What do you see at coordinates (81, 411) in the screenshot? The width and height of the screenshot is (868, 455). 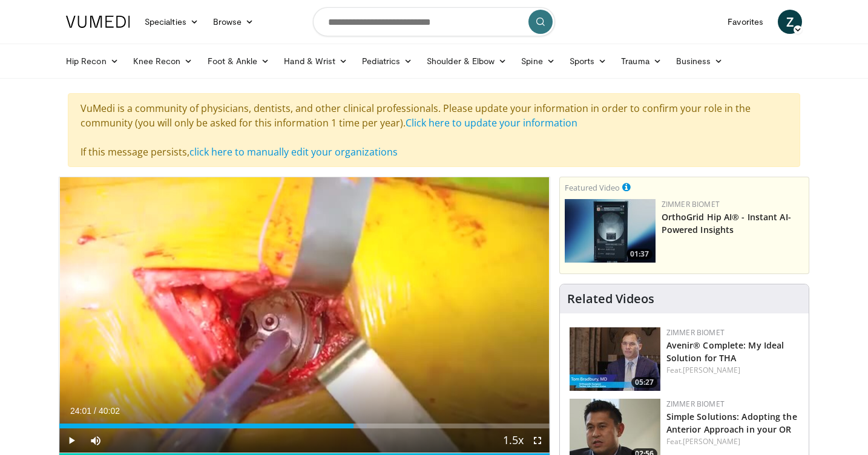 I see `span: 24:01` at bounding box center [81, 411].